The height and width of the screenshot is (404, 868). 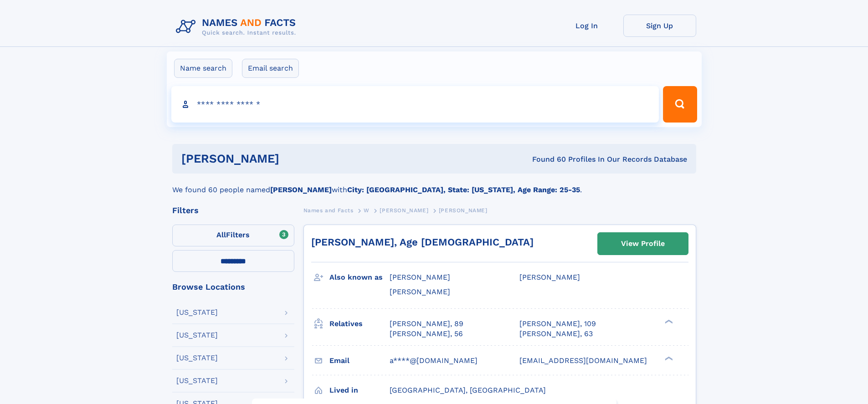 What do you see at coordinates (660, 26) in the screenshot?
I see `a: Sign Up` at bounding box center [660, 26].